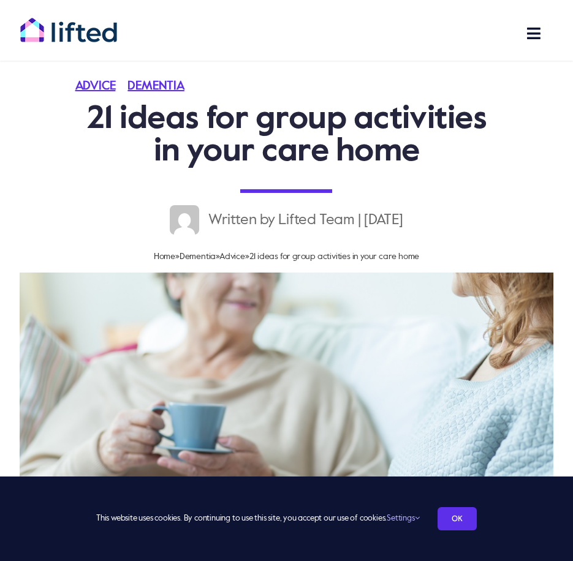 Image resolution: width=573 pixels, height=561 pixels. Describe the element at coordinates (257, 519) in the screenshot. I see `span: This website uses cookies. By continuing to use this site, you accept our use of cookies.` at that location.